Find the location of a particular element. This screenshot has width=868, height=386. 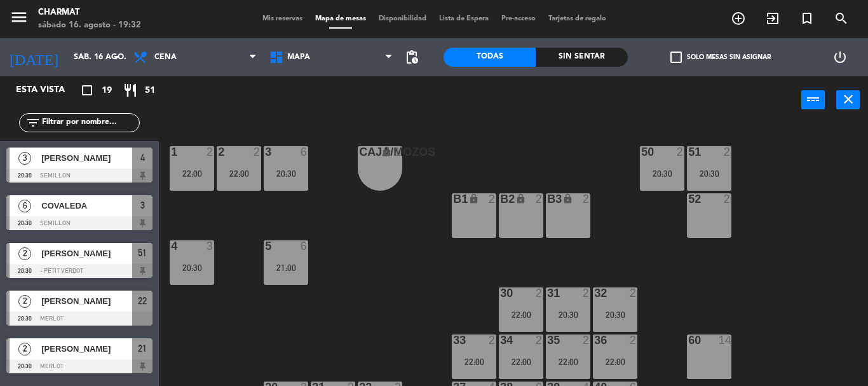

span: Tarjetas de regalo is located at coordinates (577, 18).